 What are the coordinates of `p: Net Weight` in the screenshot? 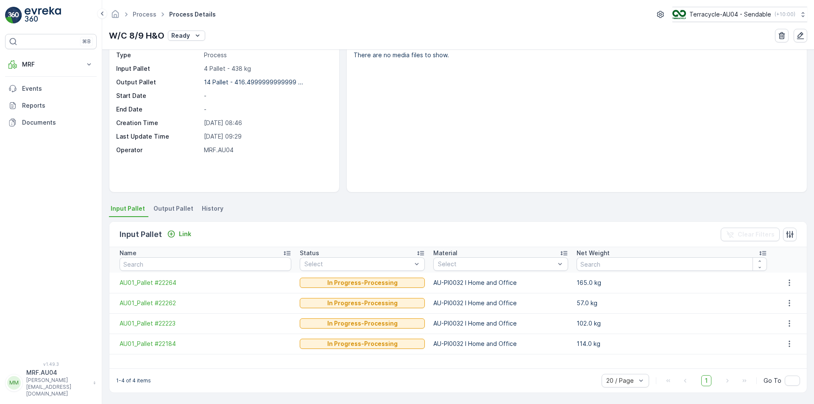 It's located at (593, 253).